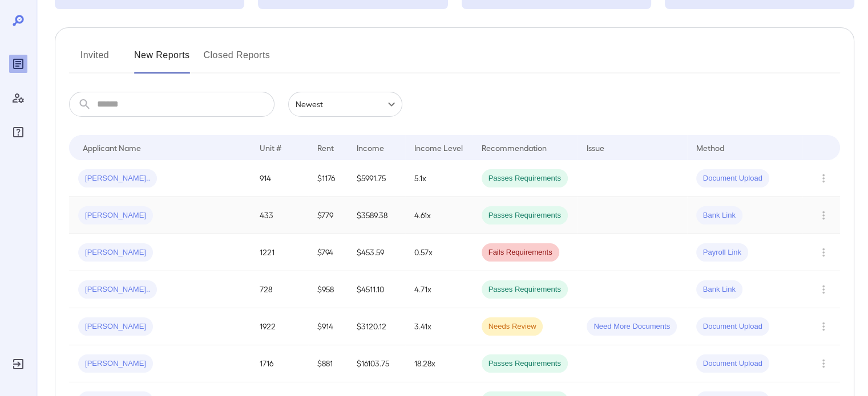 Image resolution: width=868 pixels, height=396 pixels. I want to click on td: 0.57x, so click(439, 253).